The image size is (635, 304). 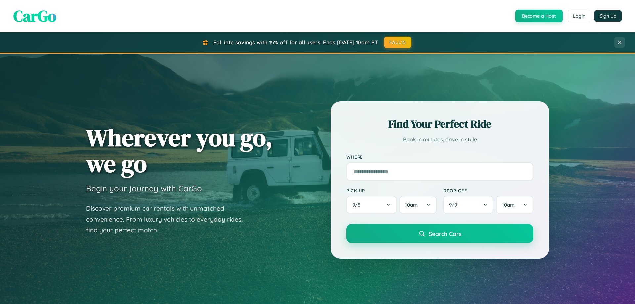 What do you see at coordinates (398, 42) in the screenshot?
I see `button: FALL15` at bounding box center [398, 42].